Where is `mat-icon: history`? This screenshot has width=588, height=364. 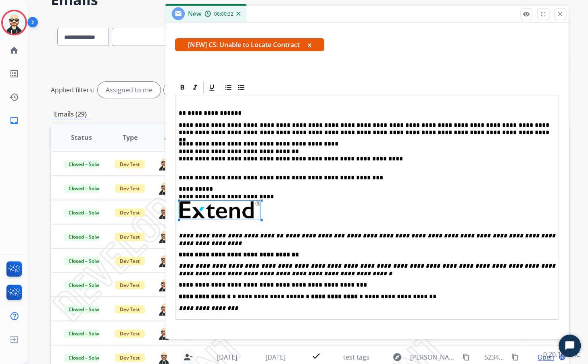 mat-icon: history is located at coordinates (14, 97).